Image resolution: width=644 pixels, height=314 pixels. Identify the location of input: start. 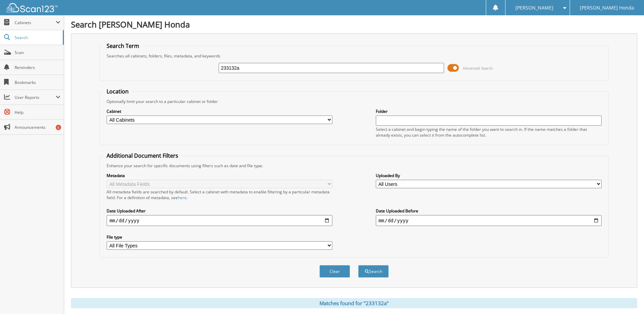
(219, 221).